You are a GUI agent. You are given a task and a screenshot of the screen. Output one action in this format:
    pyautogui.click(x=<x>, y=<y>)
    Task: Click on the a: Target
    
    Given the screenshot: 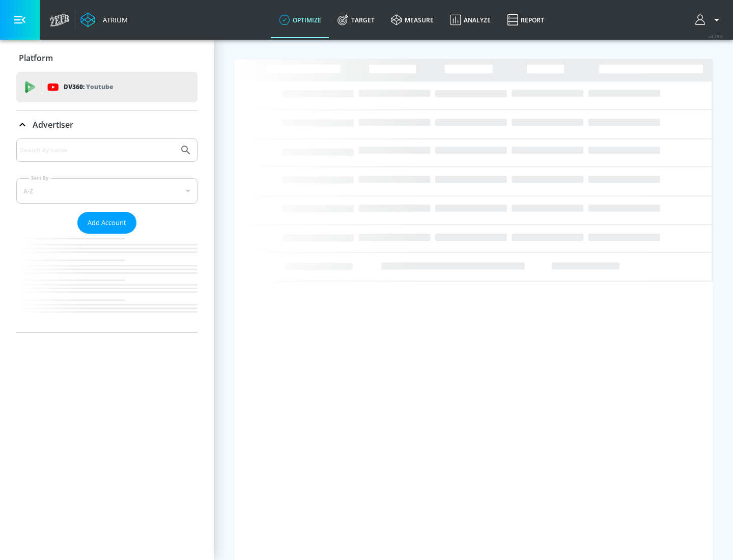 What is the action you would take?
    pyautogui.click(x=356, y=20)
    